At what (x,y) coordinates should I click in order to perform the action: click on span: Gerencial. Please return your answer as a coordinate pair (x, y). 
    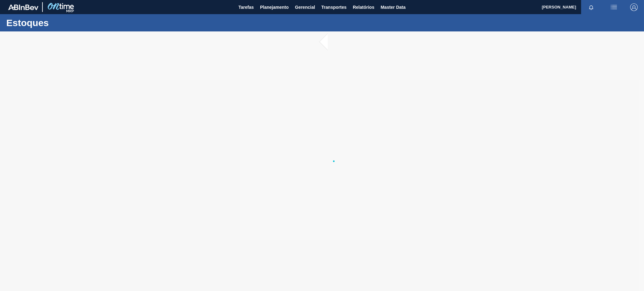
    Looking at the image, I should click on (305, 7).